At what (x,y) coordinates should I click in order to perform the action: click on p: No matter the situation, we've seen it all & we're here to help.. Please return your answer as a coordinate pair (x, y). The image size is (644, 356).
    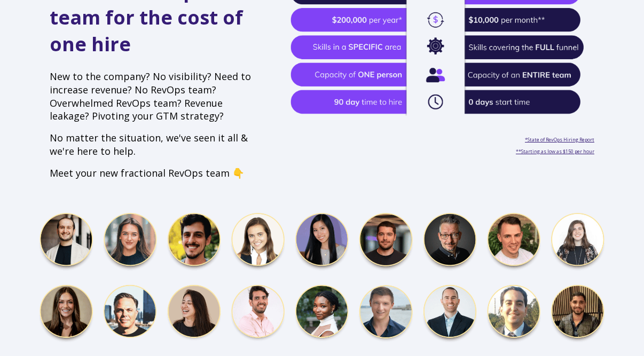
    Looking at the image, I should click on (153, 144).